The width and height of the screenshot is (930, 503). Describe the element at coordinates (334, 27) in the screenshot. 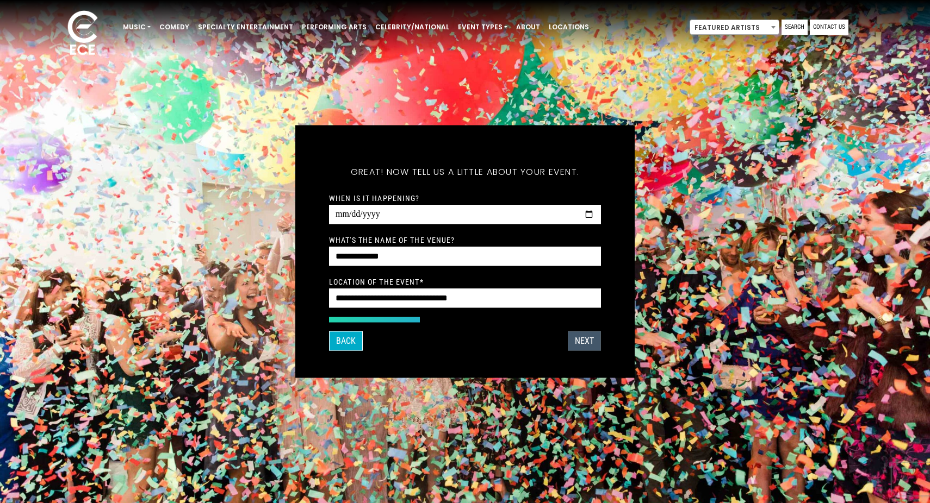

I see `a: Performing Arts` at that location.